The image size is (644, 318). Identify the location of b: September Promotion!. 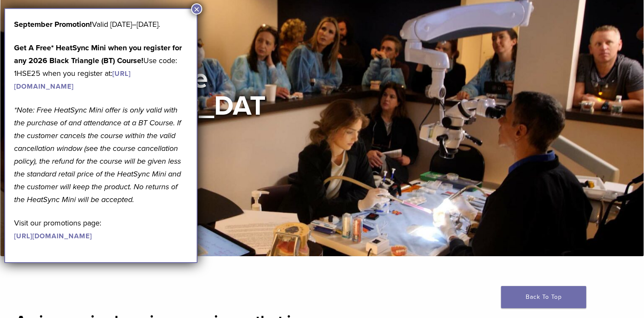
(53, 25).